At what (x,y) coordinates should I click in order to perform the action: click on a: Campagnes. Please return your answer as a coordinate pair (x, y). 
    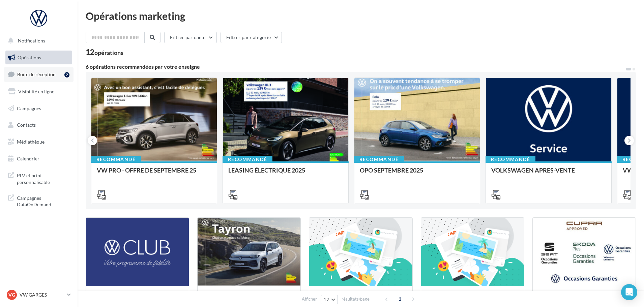
    Looking at the image, I should click on (39, 109).